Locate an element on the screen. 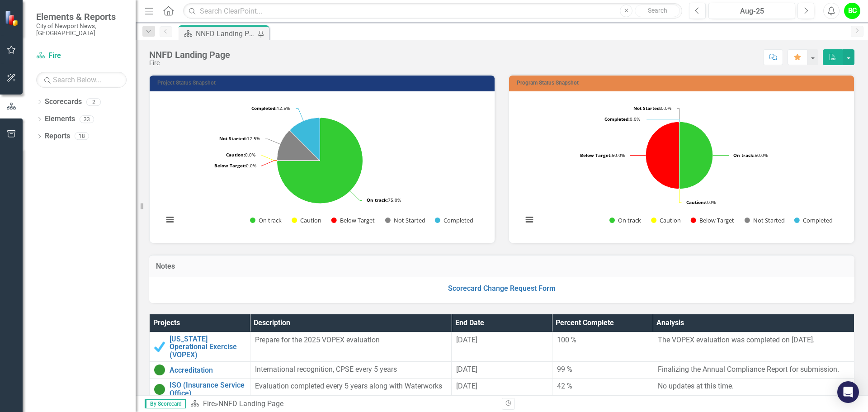  a: Reports is located at coordinates (57, 136).